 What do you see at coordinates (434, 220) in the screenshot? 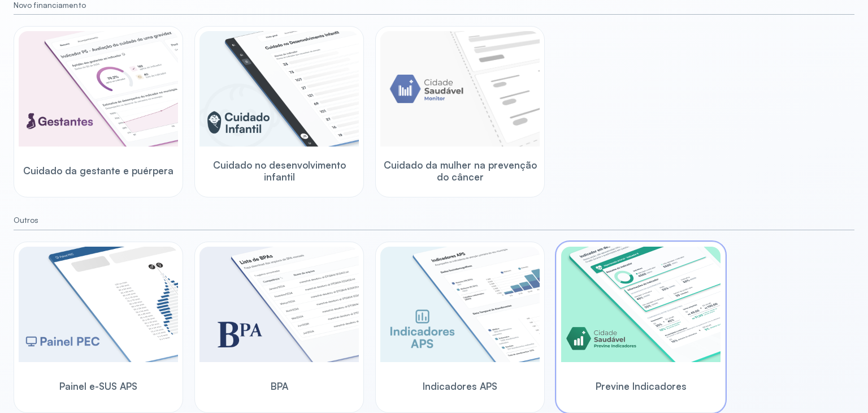
I see `small: Outros` at bounding box center [434, 220].